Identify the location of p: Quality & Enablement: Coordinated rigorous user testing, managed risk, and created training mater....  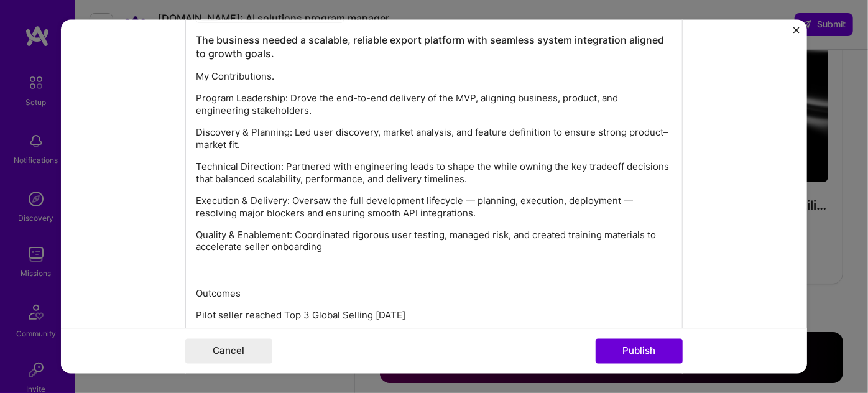
(434, 254).